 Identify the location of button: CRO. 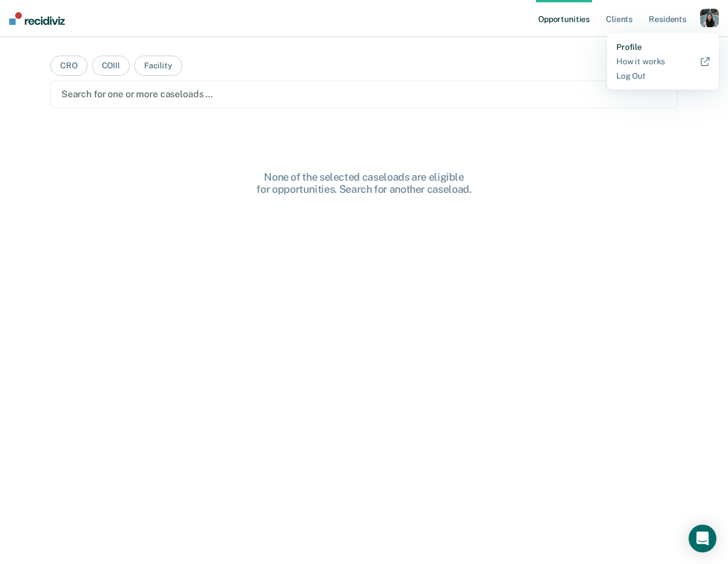
(69, 65).